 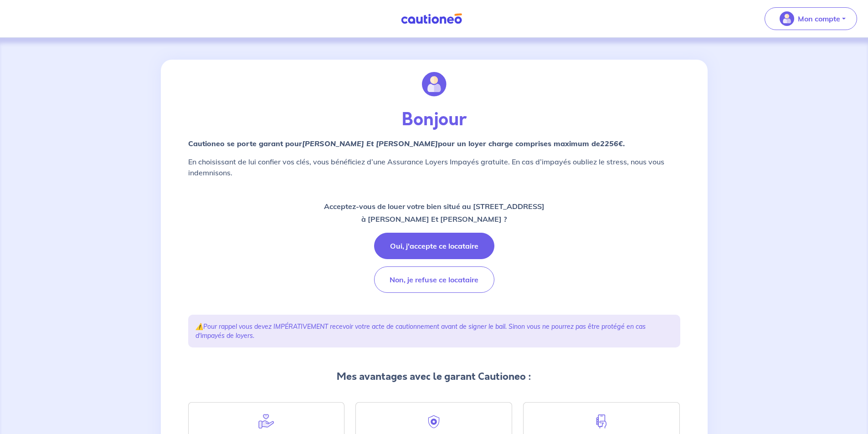 What do you see at coordinates (819, 19) in the screenshot?
I see `p: Mon compte` at bounding box center [819, 19].